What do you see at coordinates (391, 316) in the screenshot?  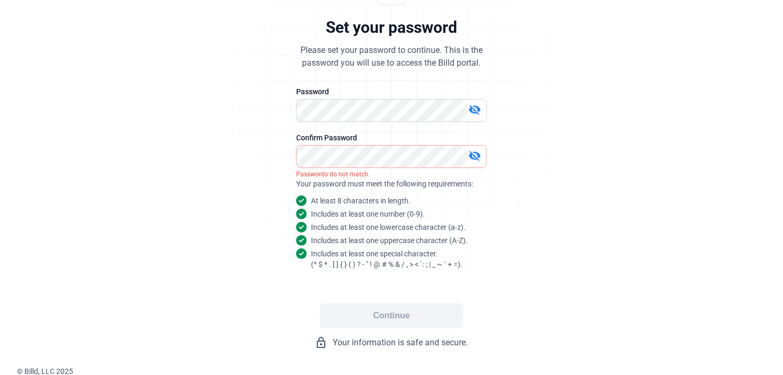 I see `button: Continue` at bounding box center [391, 316].